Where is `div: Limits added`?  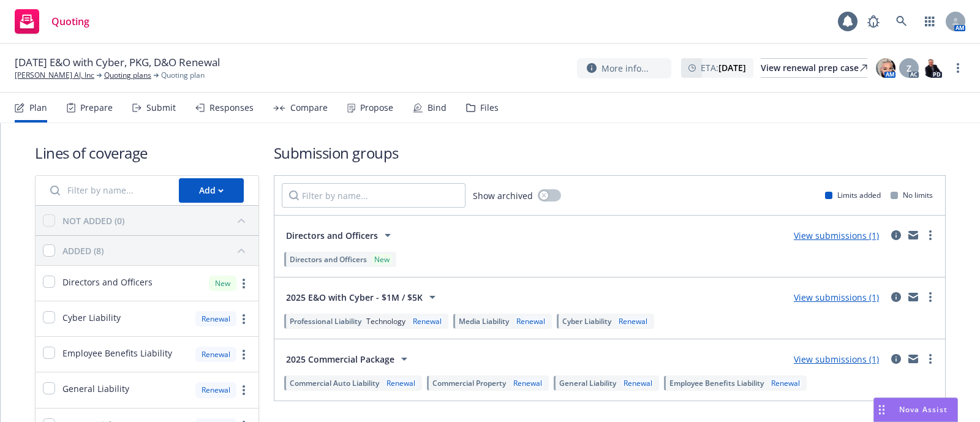 div: Limits added is located at coordinates (852, 195).